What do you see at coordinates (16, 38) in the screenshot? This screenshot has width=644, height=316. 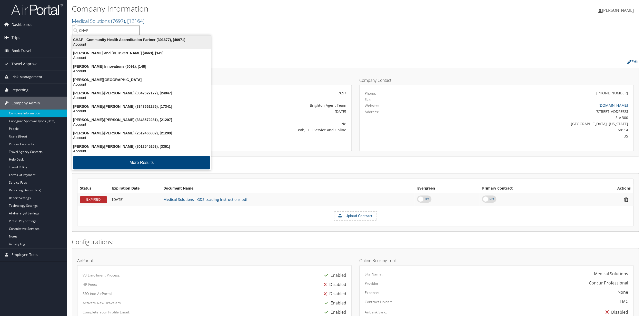 I see `span: Trips` at bounding box center [16, 38].